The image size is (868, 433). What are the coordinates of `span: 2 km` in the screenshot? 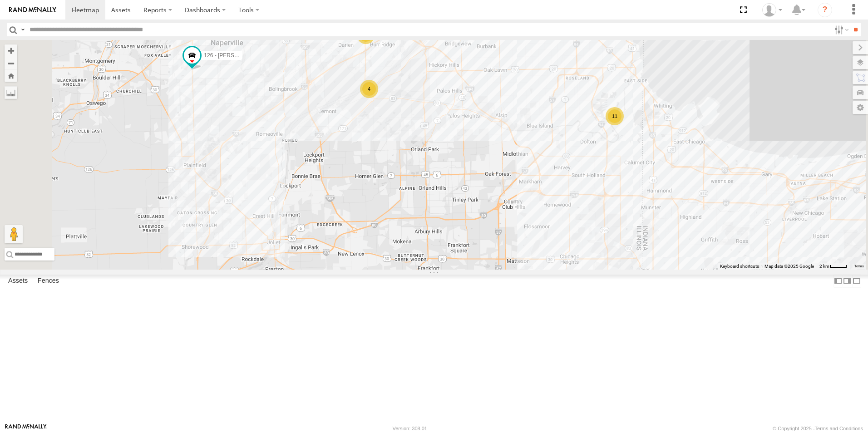 It's located at (824, 266).